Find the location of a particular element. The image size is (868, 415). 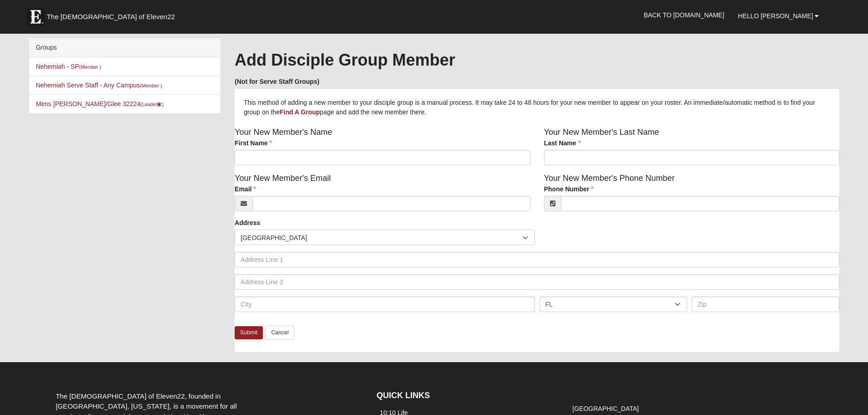

div: Your New Member's Email is located at coordinates (382, 195).